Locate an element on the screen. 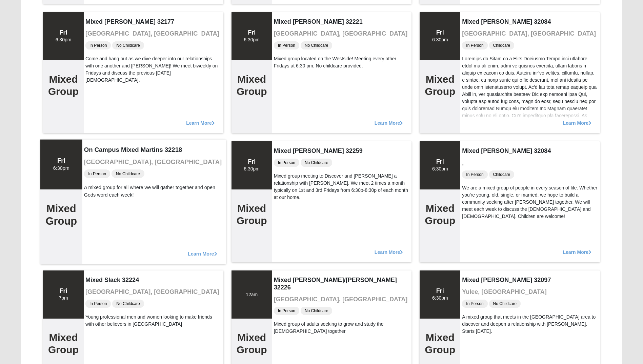 The height and width of the screenshot is (364, 643). h4: On Campus Mixed Martins 32218 is located at coordinates (155, 150).